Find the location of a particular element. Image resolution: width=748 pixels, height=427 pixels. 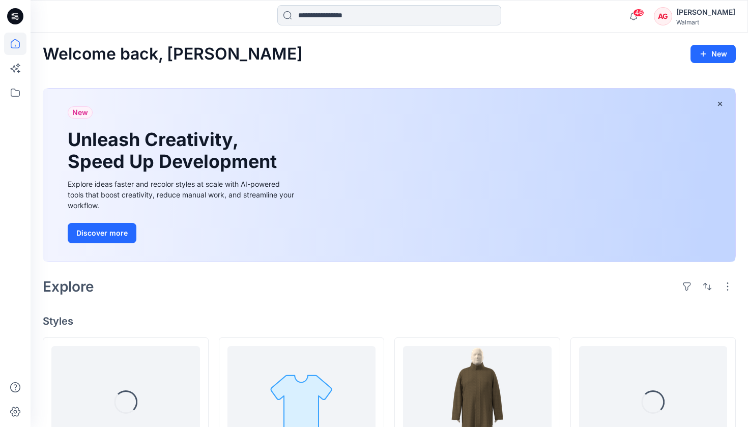

h4: Styles is located at coordinates (389, 321).